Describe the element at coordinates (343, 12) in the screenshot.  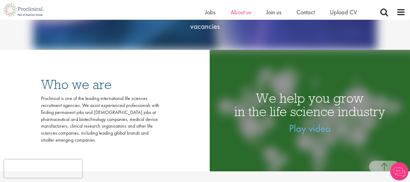
I see `a: Upload CV` at that location.